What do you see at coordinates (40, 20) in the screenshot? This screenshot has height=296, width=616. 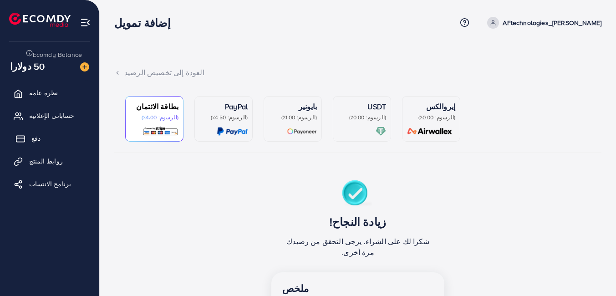 I see `a: logo` at bounding box center [40, 20].